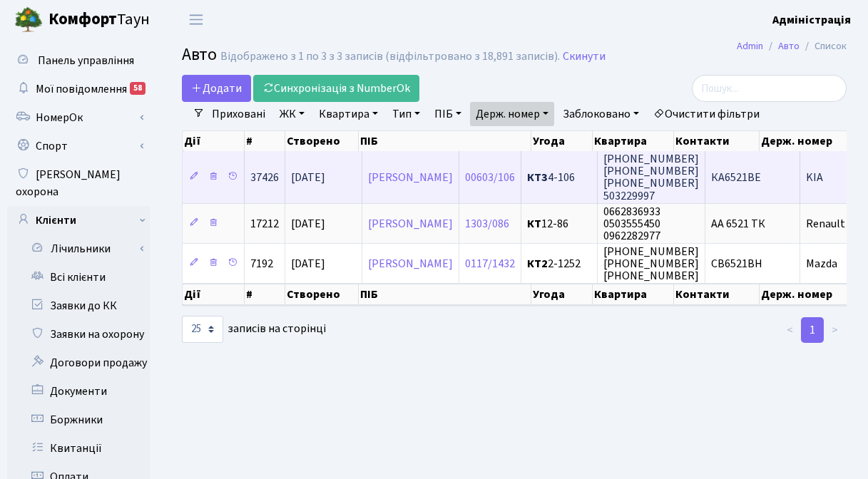 The width and height of the screenshot is (868, 479). Describe the element at coordinates (79, 306) in the screenshot. I see `a: Заявки до КК` at that location.